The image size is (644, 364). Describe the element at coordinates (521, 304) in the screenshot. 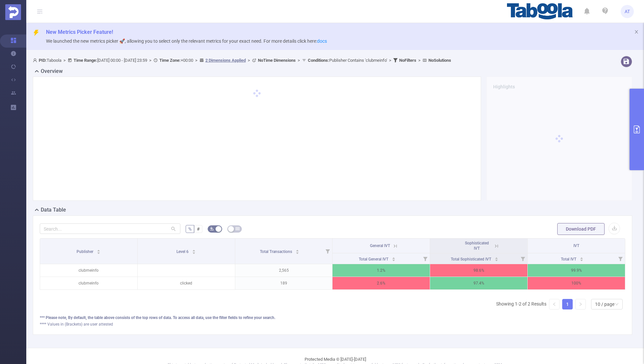

I see `li: Showing 1-2 of 2 Results` at that location.